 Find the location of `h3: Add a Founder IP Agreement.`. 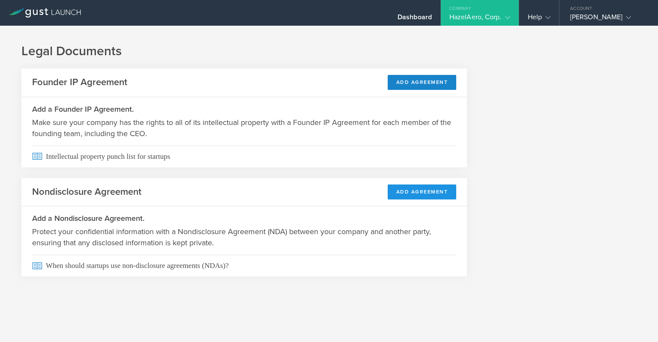

h3: Add a Founder IP Agreement. is located at coordinates (244, 109).